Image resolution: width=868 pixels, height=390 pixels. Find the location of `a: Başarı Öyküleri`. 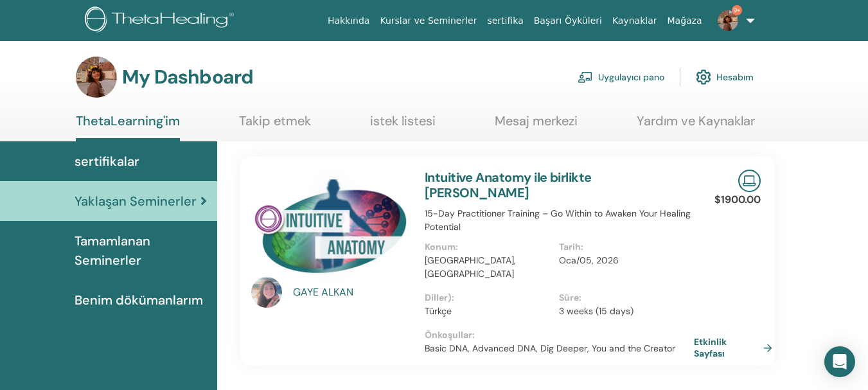

a: Başarı Öyküleri is located at coordinates (568, 21).